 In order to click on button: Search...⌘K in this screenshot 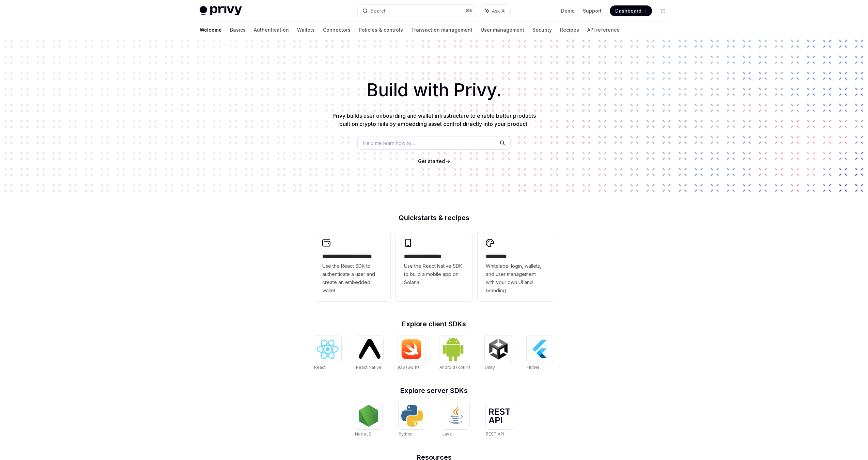, I will do `click(417, 11)`.